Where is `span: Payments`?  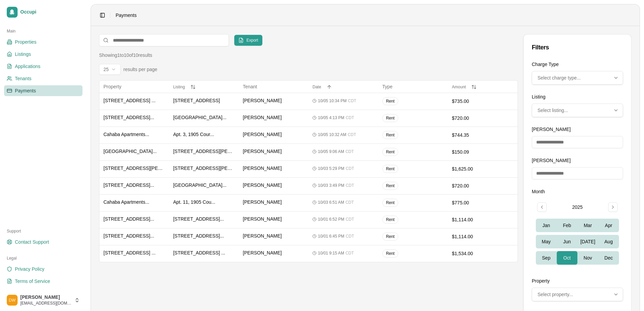
span: Payments is located at coordinates (126, 16).